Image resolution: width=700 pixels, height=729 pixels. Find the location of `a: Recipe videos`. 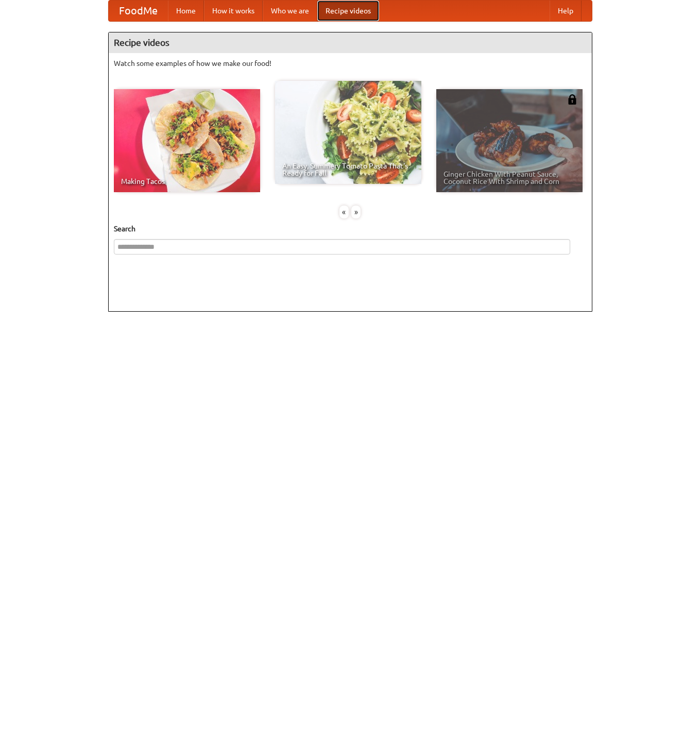

a: Recipe videos is located at coordinates (348, 11).